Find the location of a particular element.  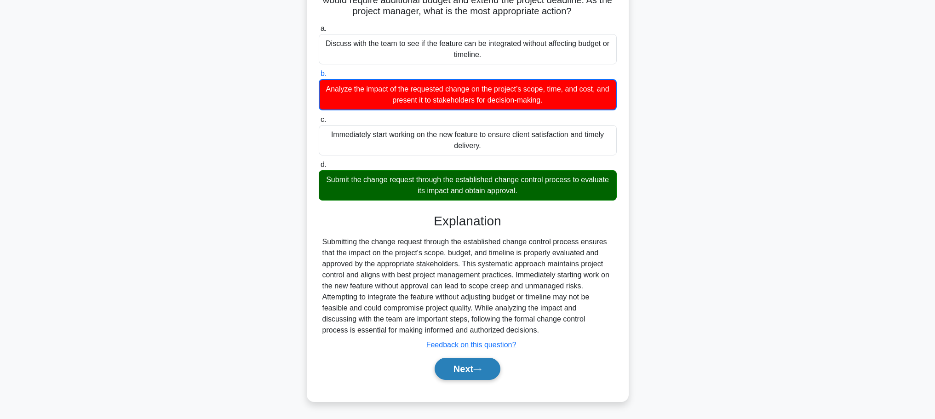

span: b. is located at coordinates (323, 73).